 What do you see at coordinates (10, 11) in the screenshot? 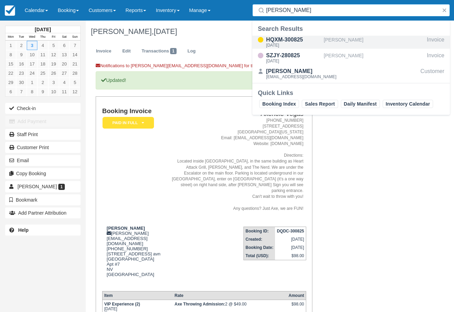
I see `img: checkfront-main-nav-mini-logo.png` at bounding box center [10, 11].